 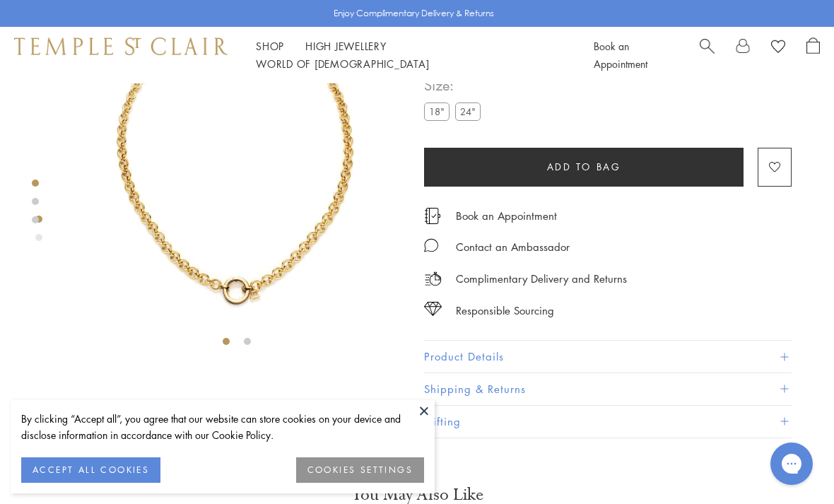 What do you see at coordinates (584, 167) in the screenshot?
I see `button: Add to bag` at bounding box center [584, 167].